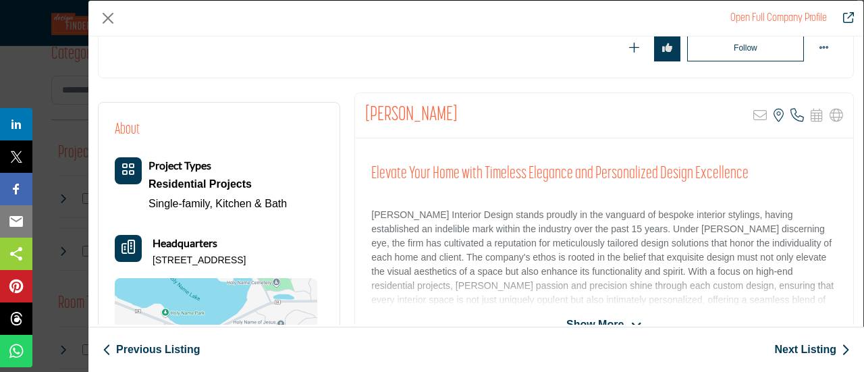  I want to click on a: Single-family,, so click(180, 203).